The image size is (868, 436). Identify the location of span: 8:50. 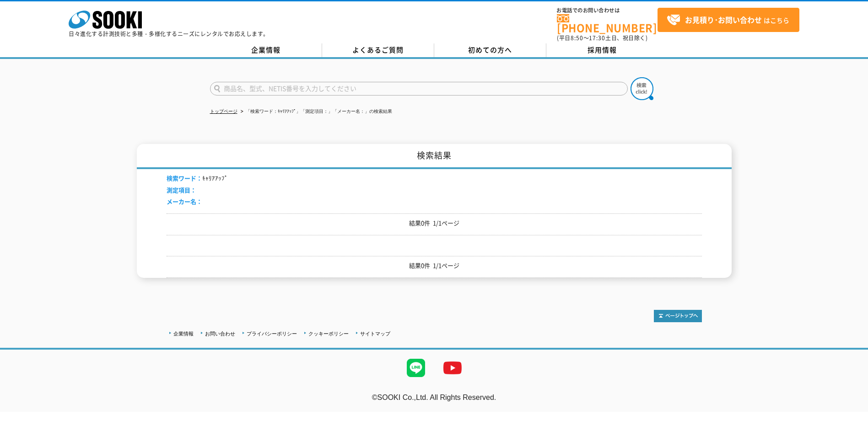
(577, 38).